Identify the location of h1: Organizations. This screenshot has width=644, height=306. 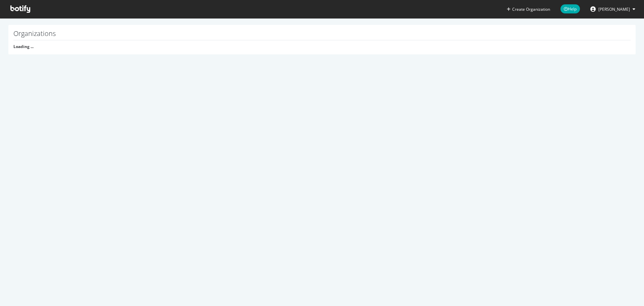
(322, 35).